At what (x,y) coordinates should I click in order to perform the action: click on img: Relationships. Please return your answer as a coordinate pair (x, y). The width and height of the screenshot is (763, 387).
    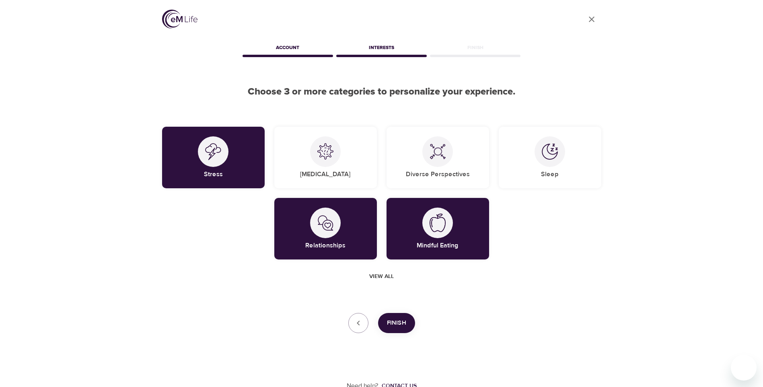
    Looking at the image, I should click on (326, 223).